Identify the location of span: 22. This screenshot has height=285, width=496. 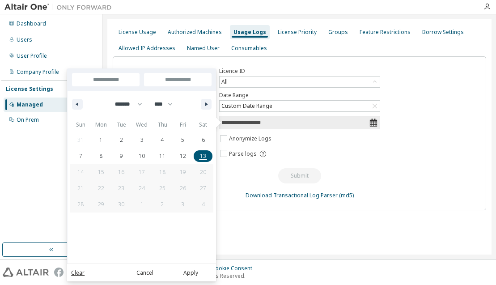
(101, 188).